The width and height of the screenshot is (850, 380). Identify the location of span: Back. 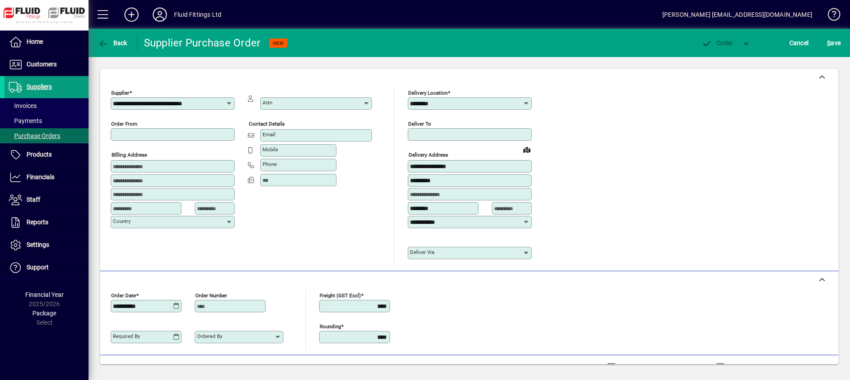
(112, 43).